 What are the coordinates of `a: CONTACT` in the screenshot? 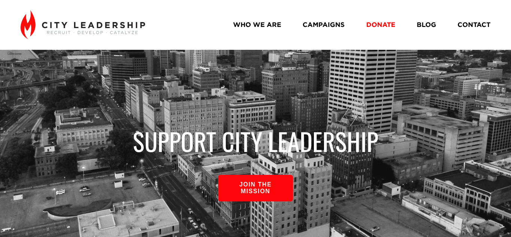 It's located at (474, 25).